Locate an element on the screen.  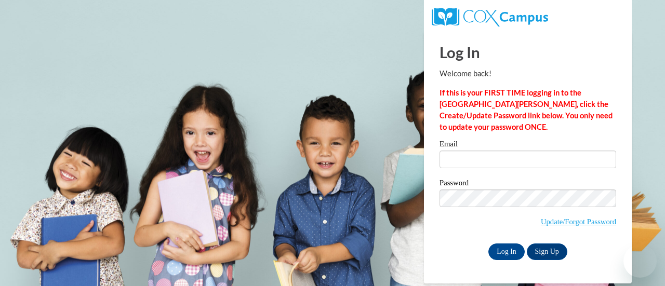
a: Sign Up is located at coordinates (547, 252).